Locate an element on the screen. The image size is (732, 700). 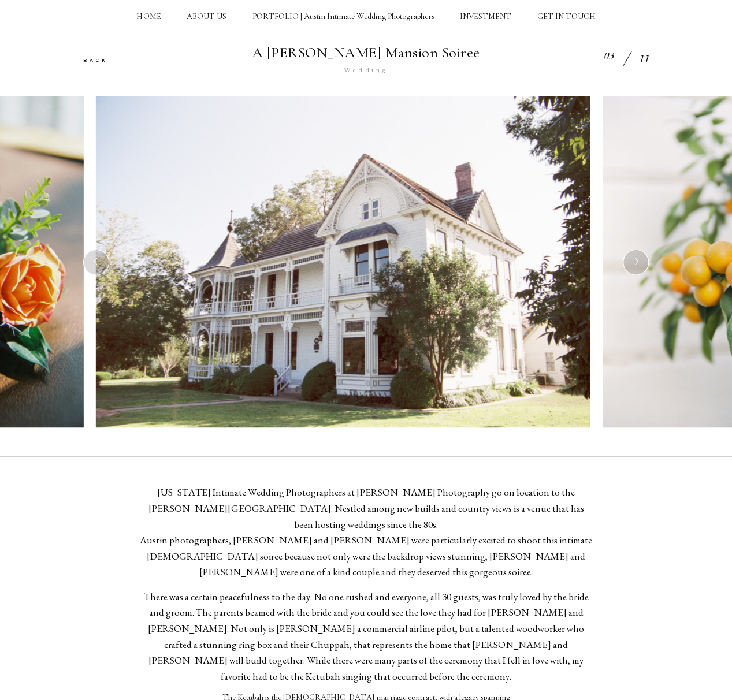
div: 03 is located at coordinates (608, 56).